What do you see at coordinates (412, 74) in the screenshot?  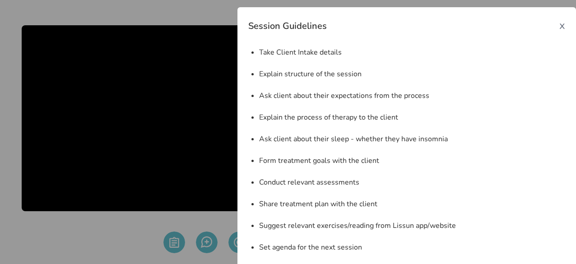 I see `li: Explain structure of the session` at bounding box center [412, 74].